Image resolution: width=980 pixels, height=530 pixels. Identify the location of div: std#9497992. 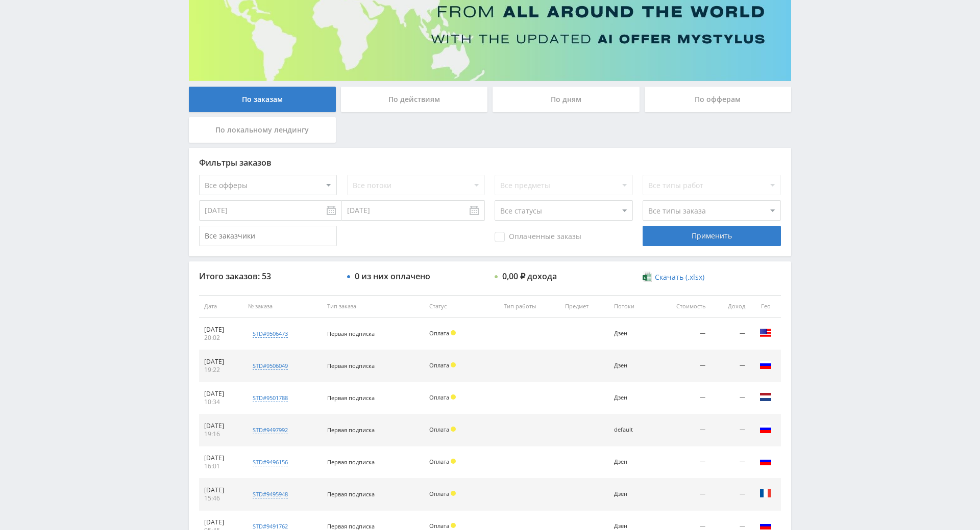
(270, 431).